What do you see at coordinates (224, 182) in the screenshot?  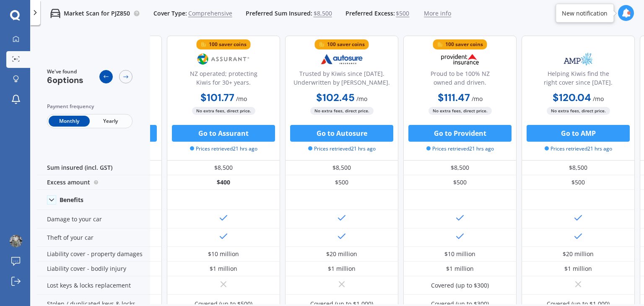 I see `div: $400` at bounding box center [224, 182].